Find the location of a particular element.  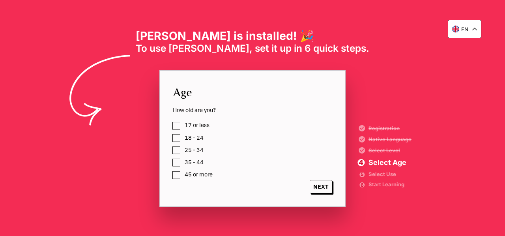

span: NEXT is located at coordinates (321, 187).